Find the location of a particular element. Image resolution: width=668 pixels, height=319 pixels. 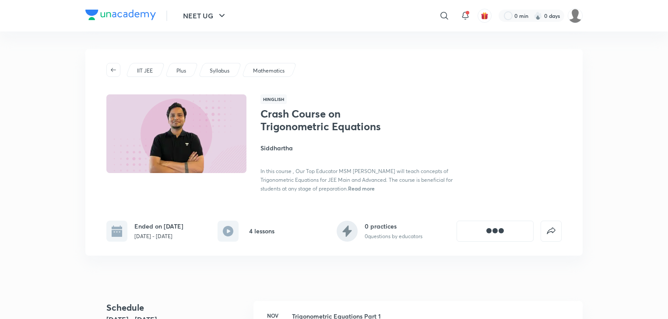

button: false is located at coordinates (551, 231).